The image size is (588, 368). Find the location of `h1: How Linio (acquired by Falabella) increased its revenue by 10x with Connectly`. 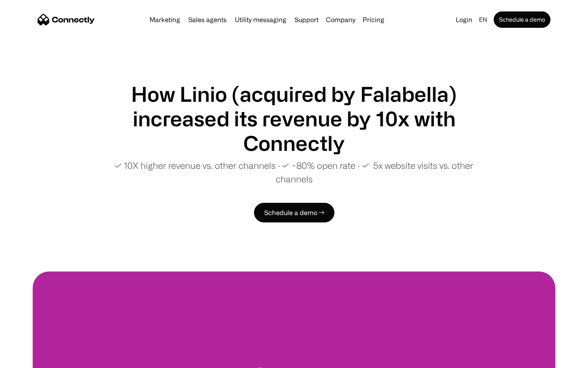

h1: How Linio (acquired by Falabella) increased its revenue by 10x with Connectly is located at coordinates (294, 118).